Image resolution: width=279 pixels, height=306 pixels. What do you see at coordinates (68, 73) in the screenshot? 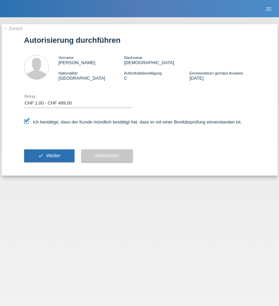
I see `span: Nationalität` at bounding box center [68, 73].